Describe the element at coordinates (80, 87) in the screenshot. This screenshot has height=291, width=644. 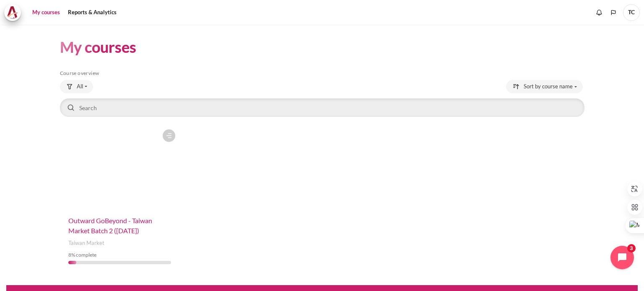
I see `span: All` at that location.